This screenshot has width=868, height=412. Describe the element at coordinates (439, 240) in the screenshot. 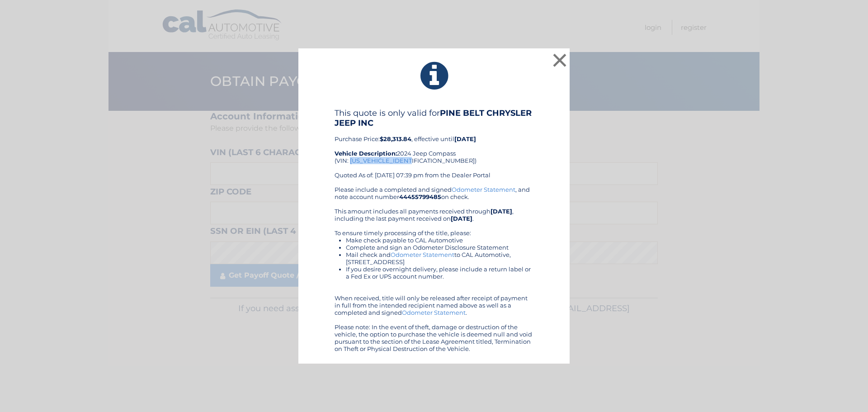

I see `li: Make check payable to CAL Automotive` at that location.